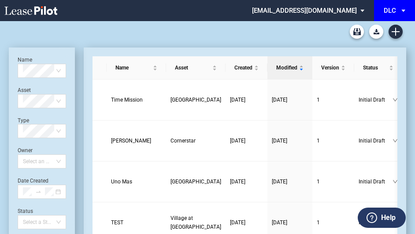 The height and width of the screenshot is (234, 415). Describe the element at coordinates (390, 11) in the screenshot. I see `div: DLC` at that location.